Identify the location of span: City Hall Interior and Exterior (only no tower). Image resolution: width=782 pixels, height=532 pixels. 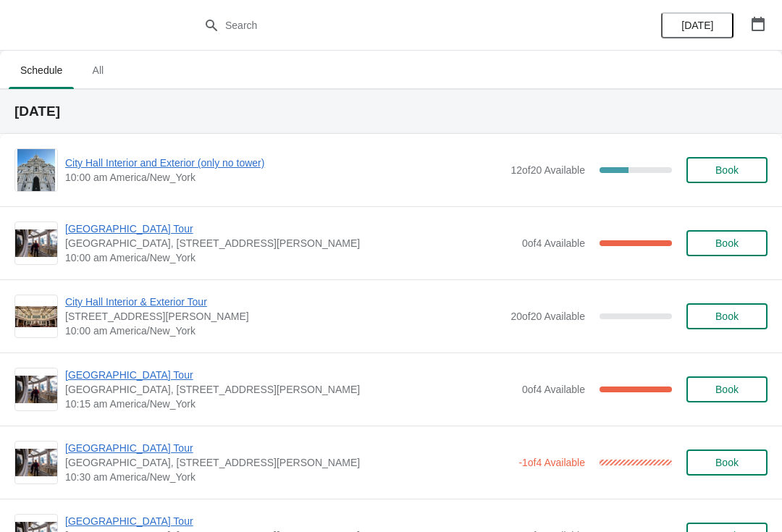
(284, 163).